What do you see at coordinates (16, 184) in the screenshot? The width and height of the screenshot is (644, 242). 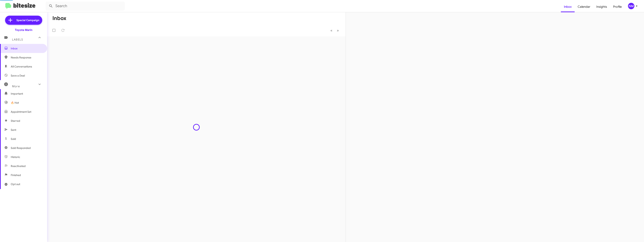 I see `span: Opt out` at bounding box center [16, 184].